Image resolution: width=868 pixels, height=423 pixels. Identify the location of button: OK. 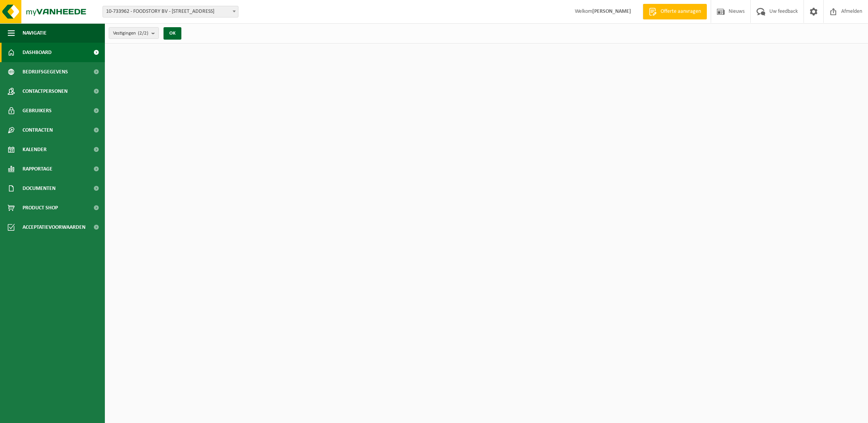
(172, 34).